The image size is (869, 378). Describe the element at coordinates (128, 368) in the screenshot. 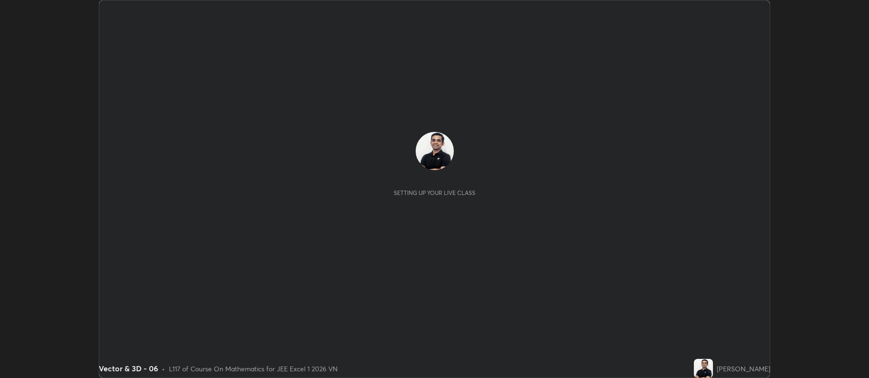

I see `div: Vector & 3D - 06` at that location.